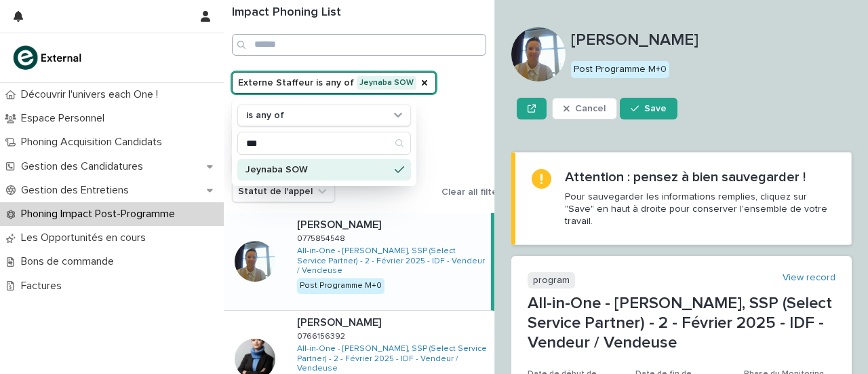 This screenshot has height=374, width=868. Describe the element at coordinates (95, 142) in the screenshot. I see `p: Phoning Acquisition Candidats` at that location.